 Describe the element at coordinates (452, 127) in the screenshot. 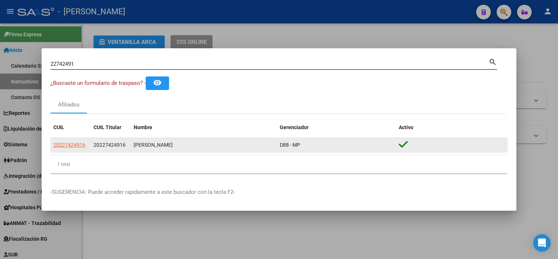

I see `datatable-header-cell: Activo` at that location.